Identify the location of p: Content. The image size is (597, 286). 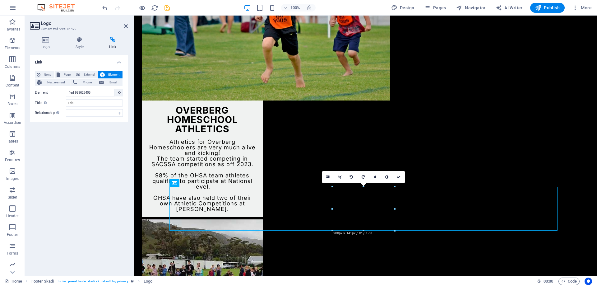
(12, 85).